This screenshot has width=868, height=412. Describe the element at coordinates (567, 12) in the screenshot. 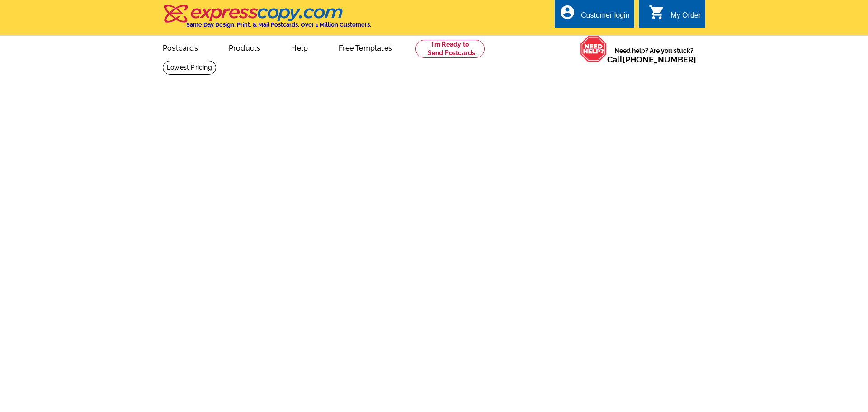

I see `i: account_circle` at that location.